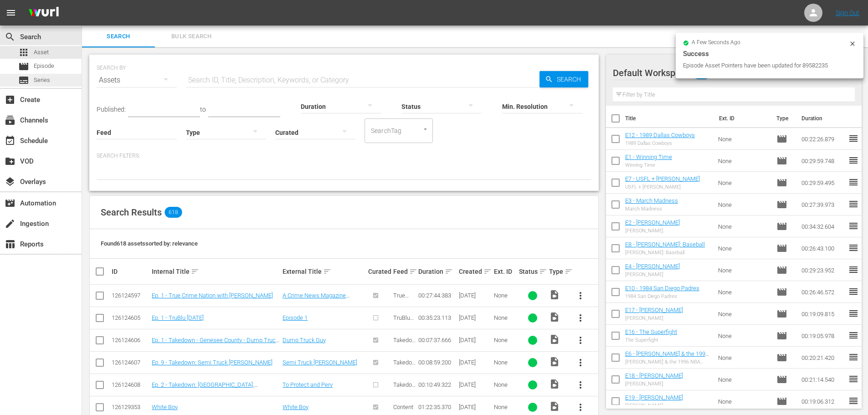 The height and width of the screenshot is (415, 868). Describe the element at coordinates (43, 12) in the screenshot. I see `img: ans4CAIJ8jUAAAAAAAAAAAAAAAAAAAAAAAAgQb4GAAAAAAAAAAAAAAAAAAAAAAAAJMjXAAAAAAAAAAAAAAAAAAAAAAAAgAT5G...` at that location.